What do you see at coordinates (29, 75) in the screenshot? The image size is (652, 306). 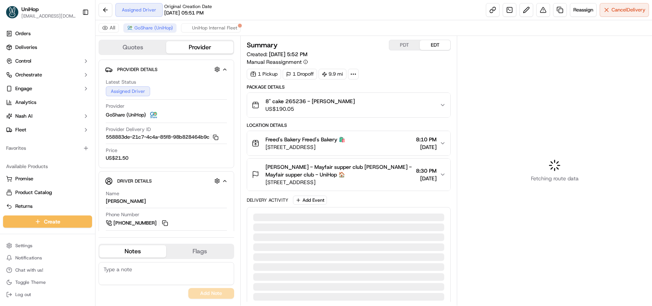 I see `span: Orchestrate` at bounding box center [29, 75].